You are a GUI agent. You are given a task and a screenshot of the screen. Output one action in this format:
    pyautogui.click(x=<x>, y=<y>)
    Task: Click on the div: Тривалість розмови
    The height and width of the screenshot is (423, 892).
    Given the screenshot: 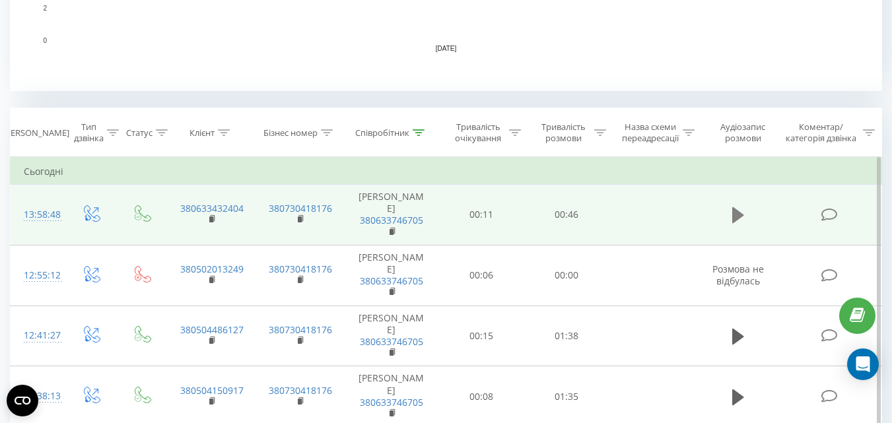 What is the action you would take?
    pyautogui.click(x=563, y=133)
    